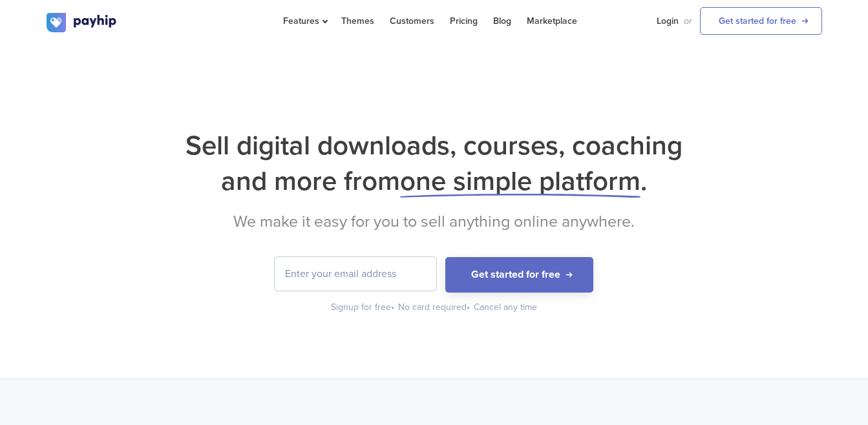 This screenshot has height=425, width=868. What do you see at coordinates (434, 163) in the screenshot?
I see `h1: Sell digital downloads, courses, coaching and more from` at bounding box center [434, 163].